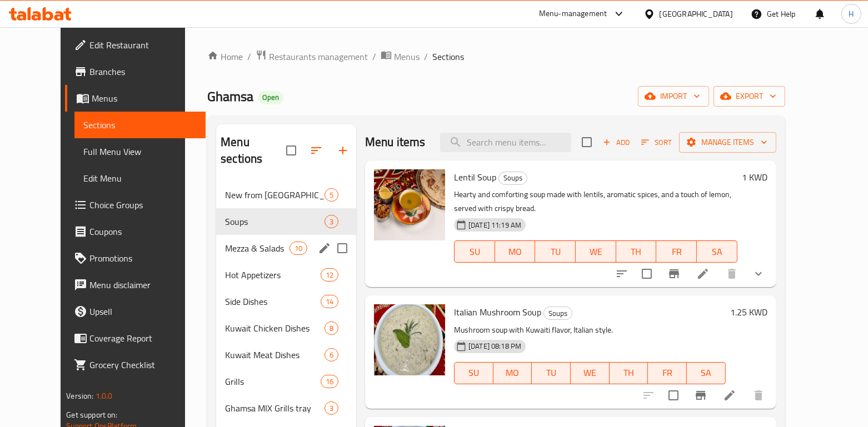 This screenshot has height=427, width=868. Describe the element at coordinates (573, 14) in the screenshot. I see `div: Menu-management` at that location.